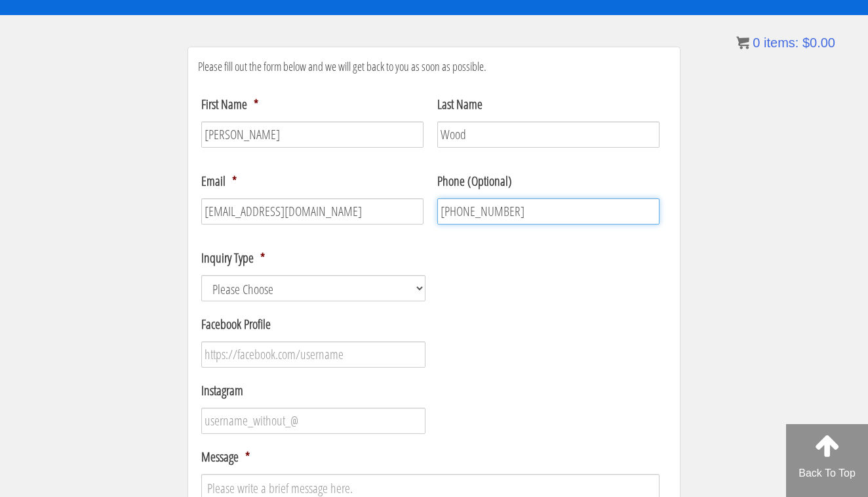 The width and height of the screenshot is (868, 497). I want to click on label: First Name, so click(230, 104).